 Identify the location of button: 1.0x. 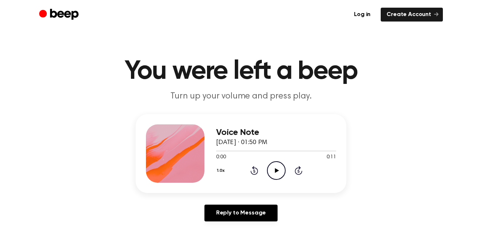
(221, 171).